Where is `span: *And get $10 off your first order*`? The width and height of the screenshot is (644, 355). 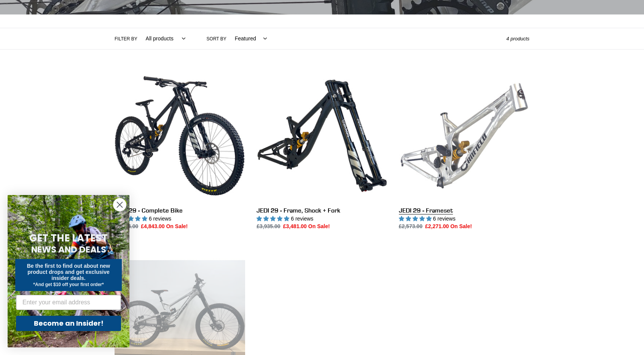 span: *And get $10 off your first order* is located at coordinates (68, 285).